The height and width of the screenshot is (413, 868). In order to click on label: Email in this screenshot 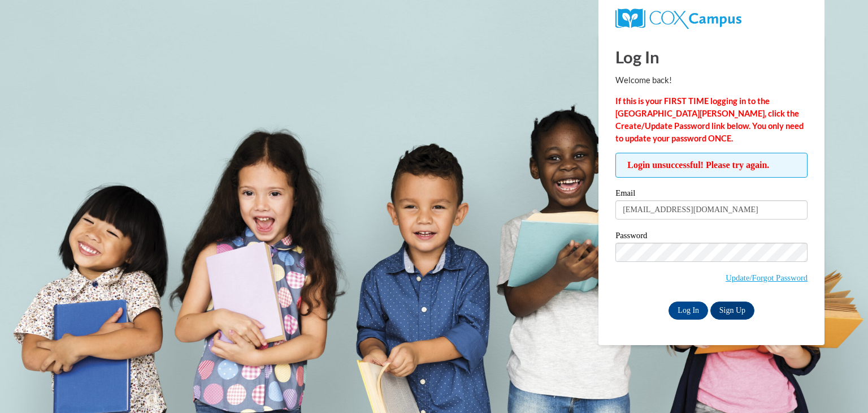, I will do `click(711, 195)`.